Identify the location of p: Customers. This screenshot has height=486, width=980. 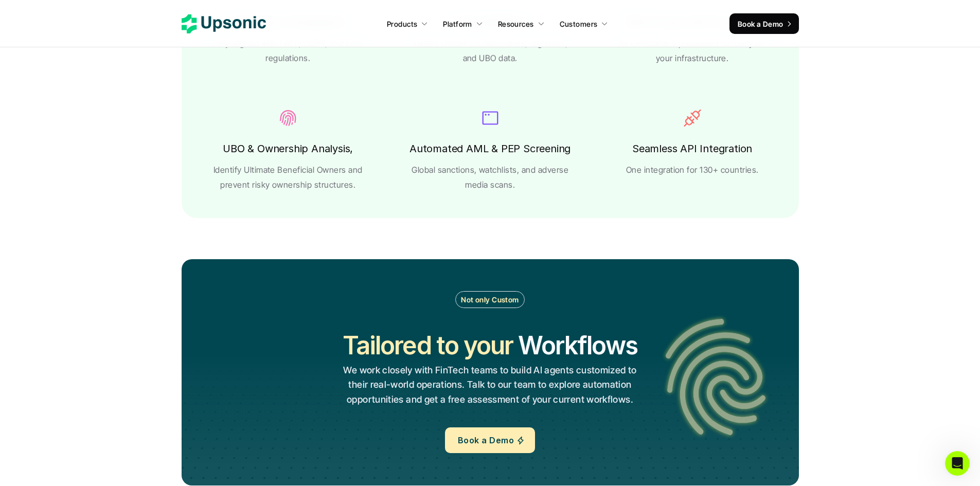
(578, 24).